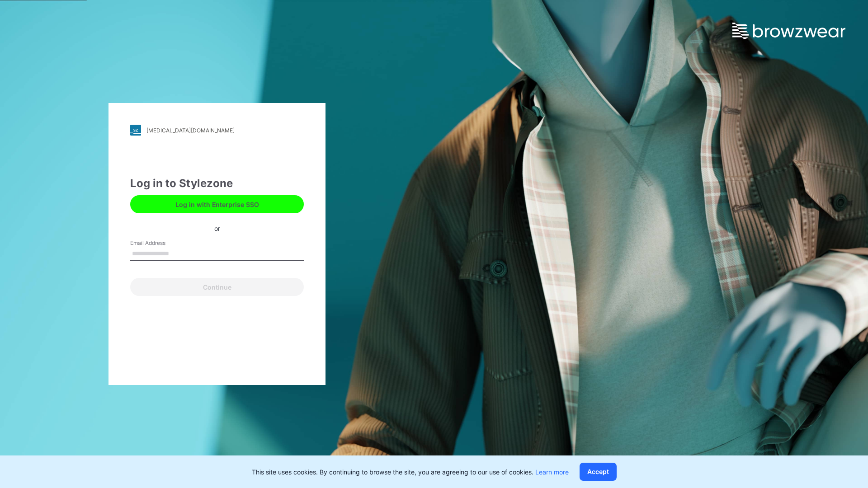 The height and width of the screenshot is (488, 868). I want to click on a: Learn more, so click(552, 472).